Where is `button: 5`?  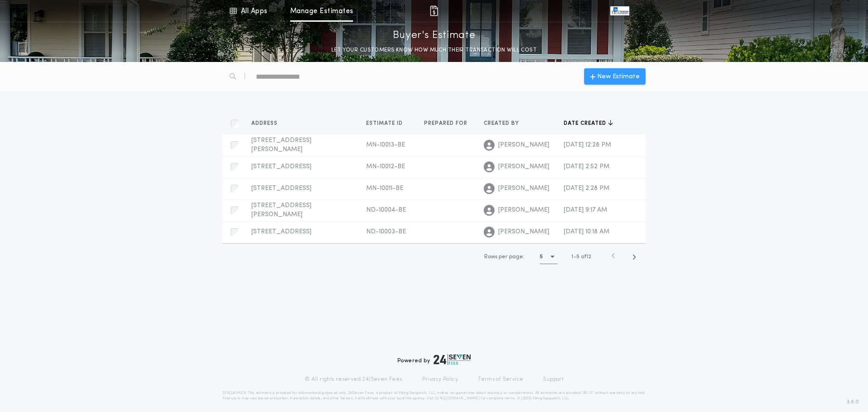 button: 5 is located at coordinates (549, 257).